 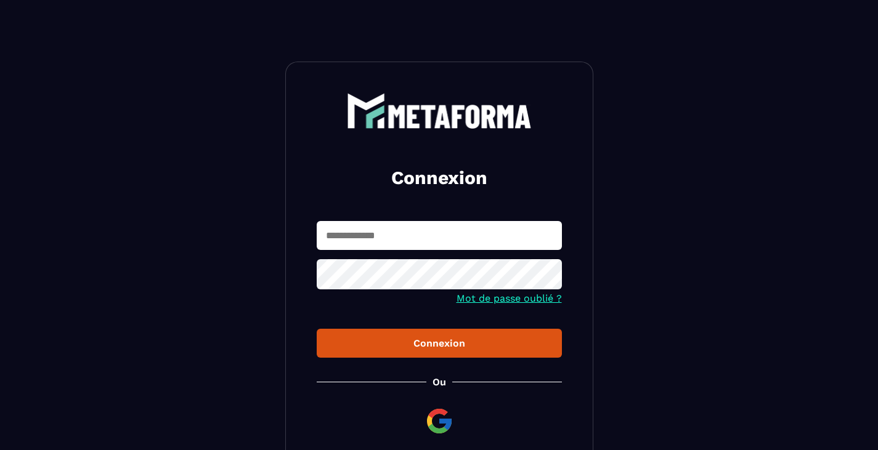 I want to click on h2: Connexion, so click(x=439, y=178).